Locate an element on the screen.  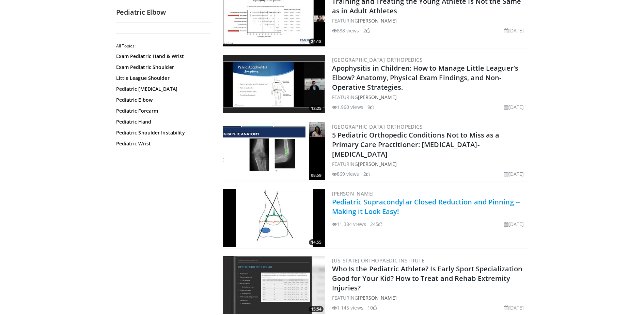
h2: Pediatric Elbow is located at coordinates (164, 12).